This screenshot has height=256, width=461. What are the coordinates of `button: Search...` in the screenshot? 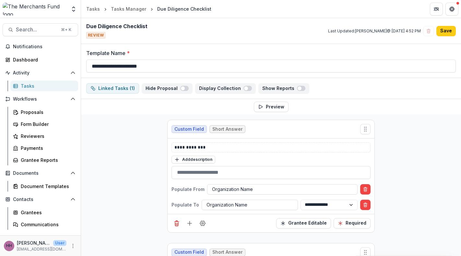 It's located at (40, 30).